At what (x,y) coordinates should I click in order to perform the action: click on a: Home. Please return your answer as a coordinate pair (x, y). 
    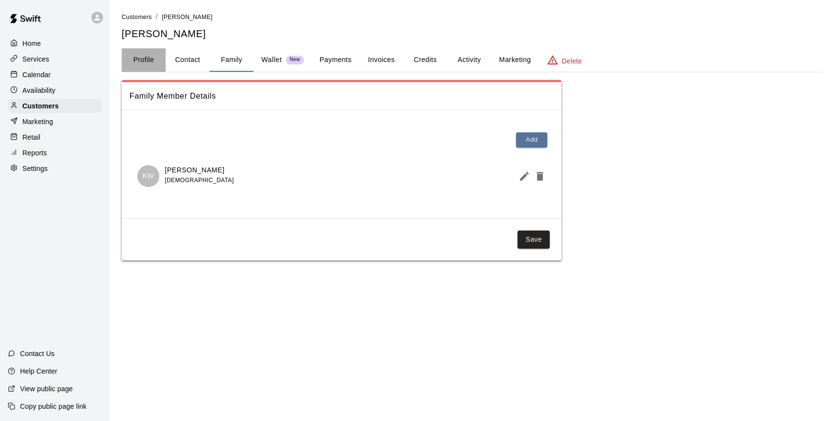
    Looking at the image, I should click on (55, 43).